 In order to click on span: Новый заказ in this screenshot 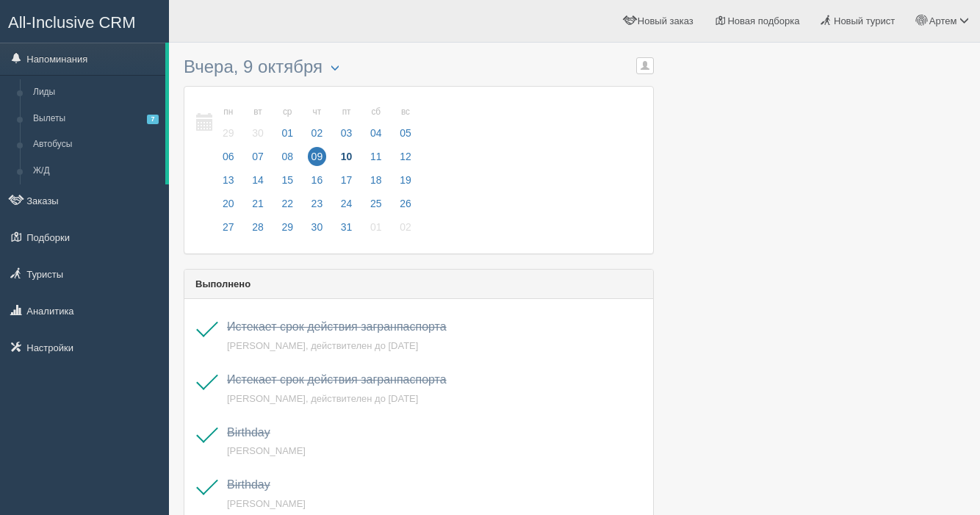, I will do `click(666, 20)`.